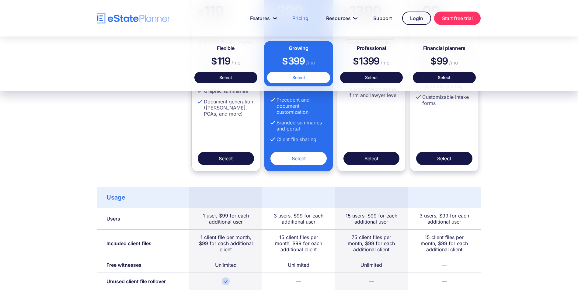 The image size is (578, 299). I want to click on h4: Financial planners, so click(444, 48).